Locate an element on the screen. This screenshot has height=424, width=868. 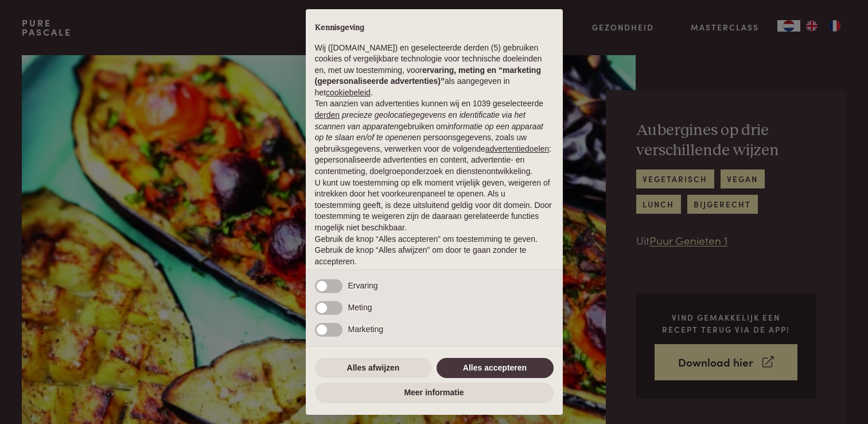
button: advertentiedoelen is located at coordinates (517, 149).